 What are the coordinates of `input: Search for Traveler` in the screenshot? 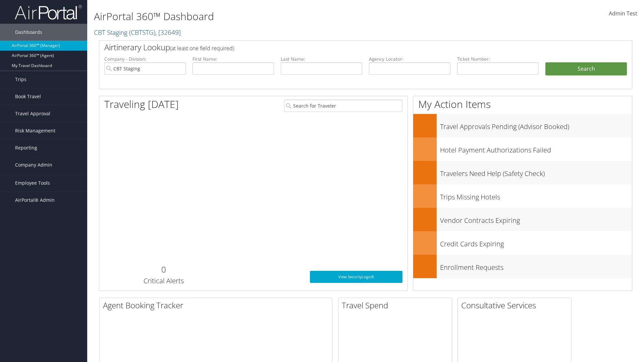 It's located at (343, 106).